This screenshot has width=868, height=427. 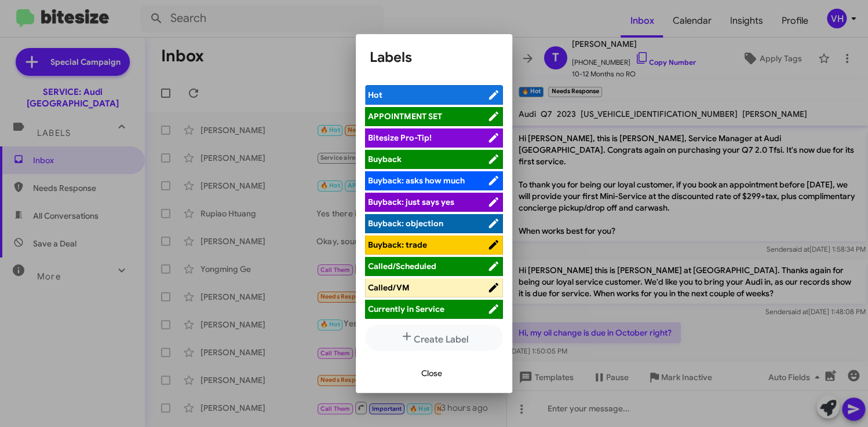 I want to click on span: Buyback: objection, so click(x=406, y=224).